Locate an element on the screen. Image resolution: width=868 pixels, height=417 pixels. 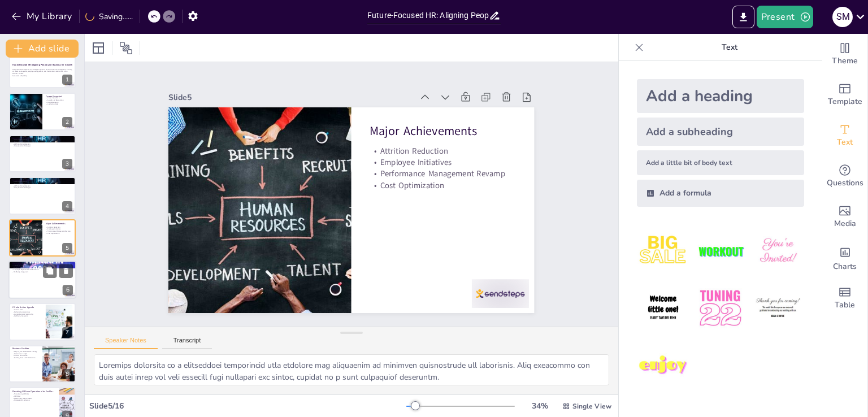
span: Charts is located at coordinates (845, 267).